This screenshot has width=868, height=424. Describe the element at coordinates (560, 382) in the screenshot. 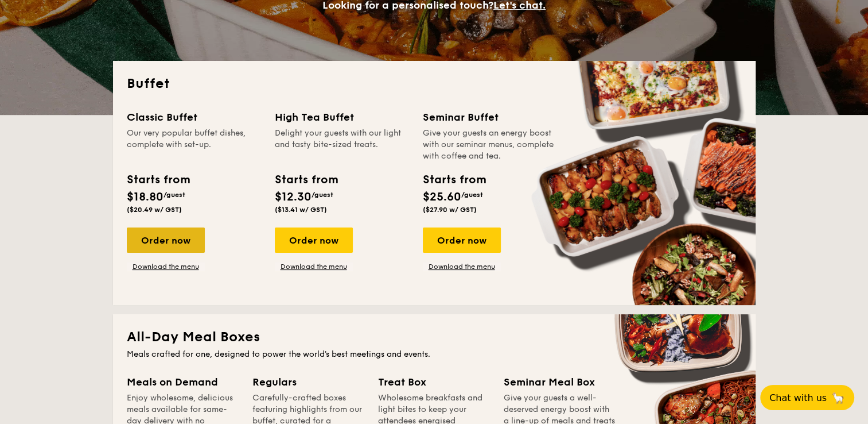

I see `div: Seminar Meal Box` at that location.